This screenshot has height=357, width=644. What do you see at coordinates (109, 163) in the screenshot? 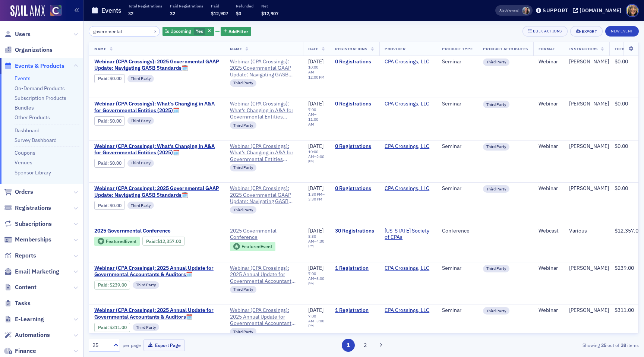
I see `div: Paid: 0 - $0` at bounding box center [109, 163].